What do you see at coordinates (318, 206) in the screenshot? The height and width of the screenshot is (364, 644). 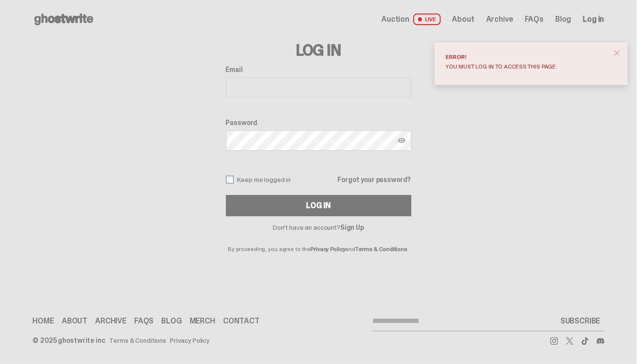 I see `div: Log In` at bounding box center [318, 206].